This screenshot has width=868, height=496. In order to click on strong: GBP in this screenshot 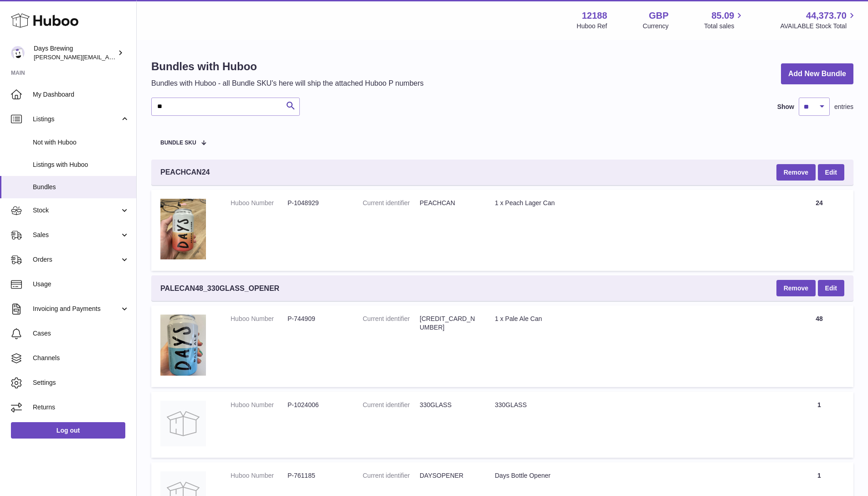, I will do `click(658, 15)`.